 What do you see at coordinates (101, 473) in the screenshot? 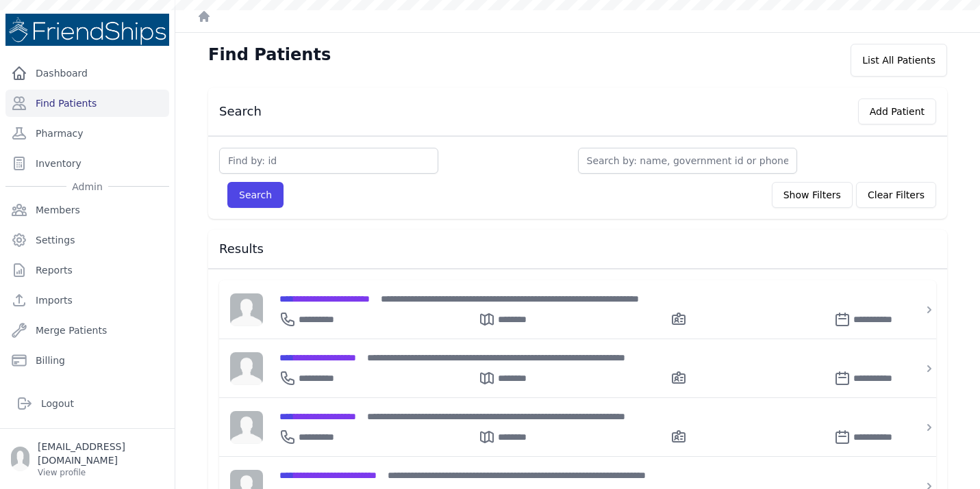
I see `p: View profile` at bounding box center [101, 473].